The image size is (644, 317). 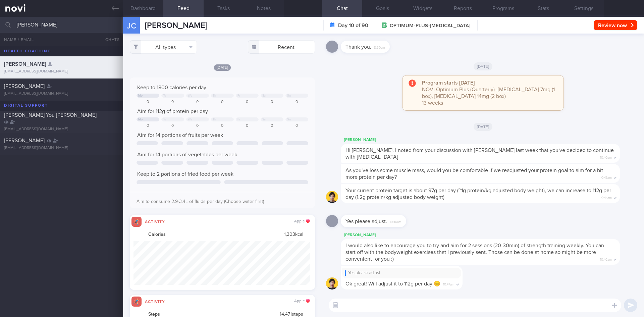 I want to click on strong: Day 10 of 90, so click(x=353, y=25).